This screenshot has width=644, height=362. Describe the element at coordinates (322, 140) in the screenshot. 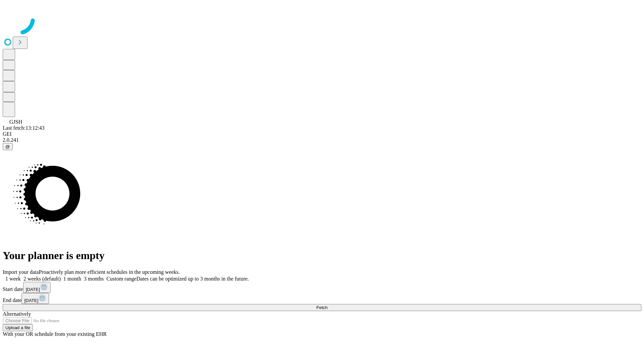

I see `div: 2.0.241` at that location.